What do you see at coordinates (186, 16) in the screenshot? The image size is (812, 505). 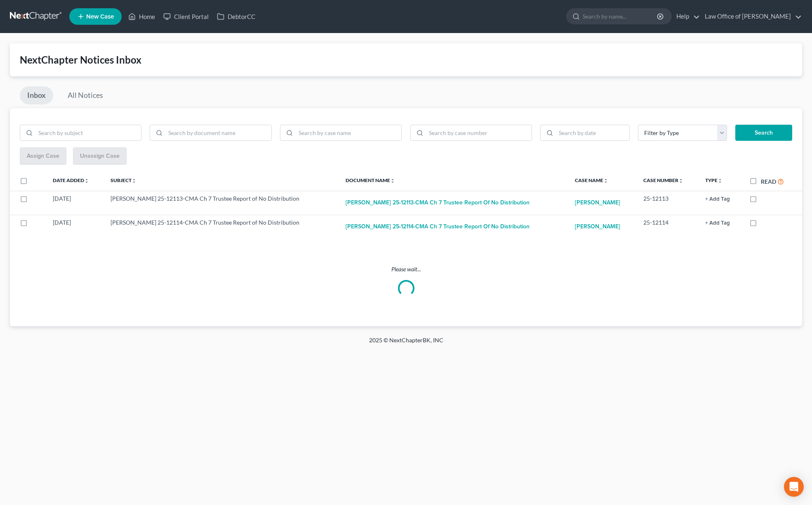 I see `a: Client Portal` at bounding box center [186, 16].